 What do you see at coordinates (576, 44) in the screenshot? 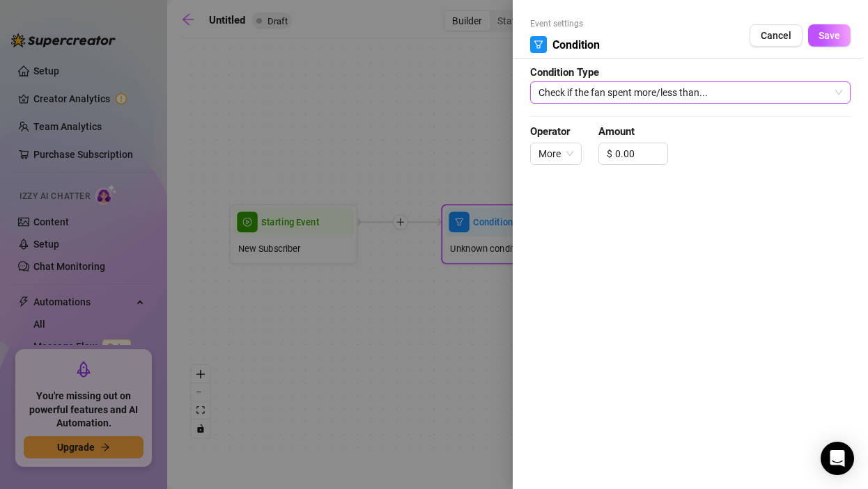
I see `span: Condition` at bounding box center [576, 44].